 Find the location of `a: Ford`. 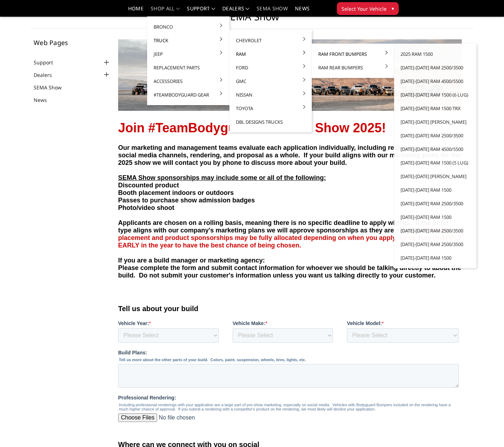

a: Ford is located at coordinates (270, 67).